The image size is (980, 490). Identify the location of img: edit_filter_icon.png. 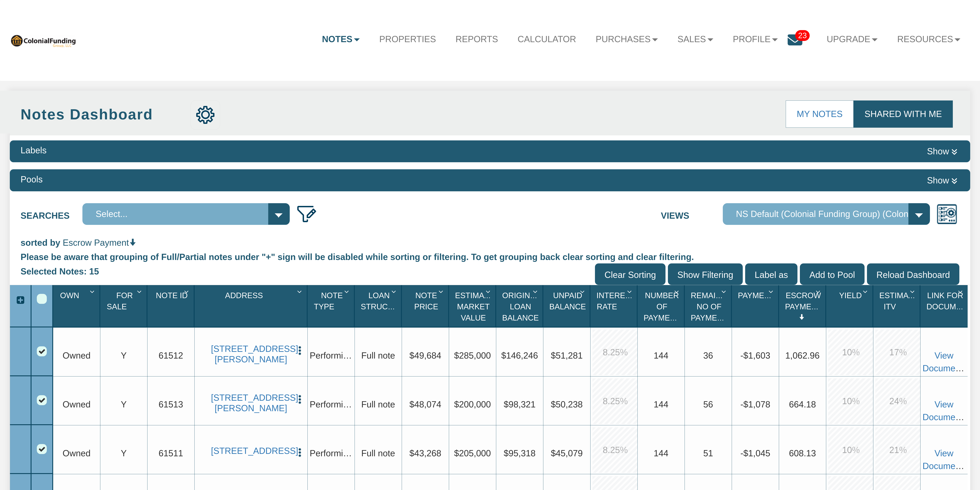
(307, 214).